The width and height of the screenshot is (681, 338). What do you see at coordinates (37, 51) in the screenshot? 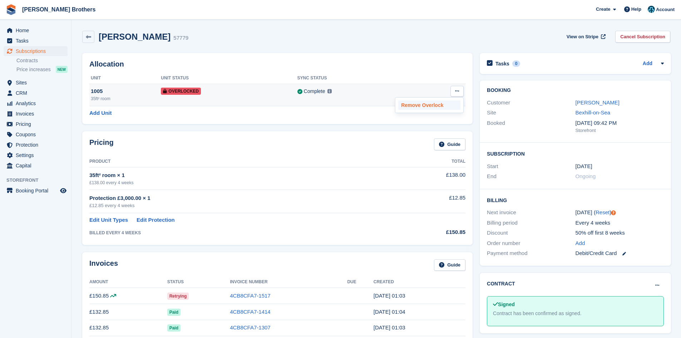
I see `span: Subscriptions` at bounding box center [37, 51].